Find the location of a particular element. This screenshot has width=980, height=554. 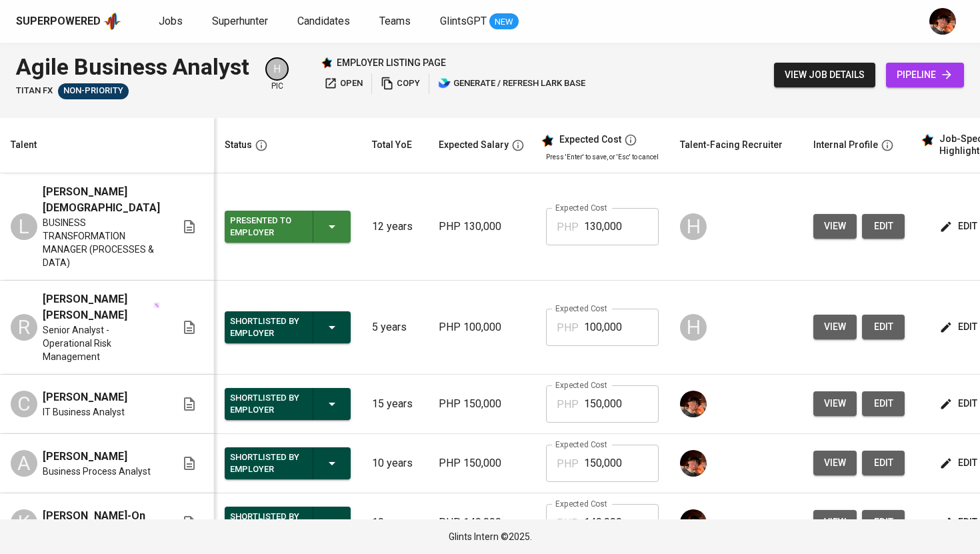

span: open is located at coordinates (343, 83).